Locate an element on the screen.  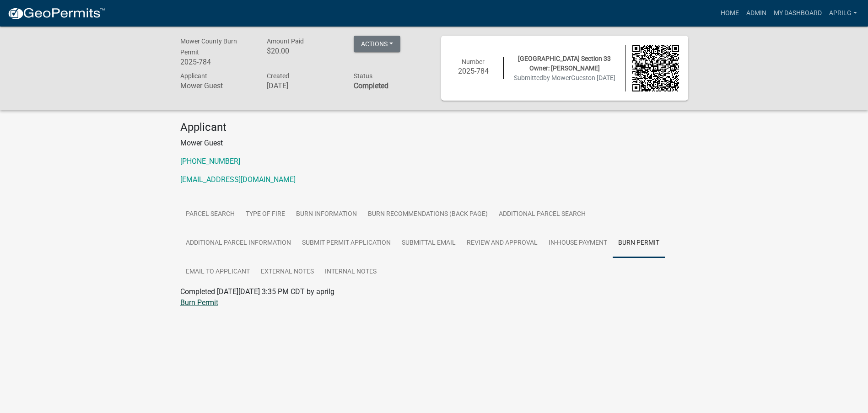
a: Home is located at coordinates (730, 14).